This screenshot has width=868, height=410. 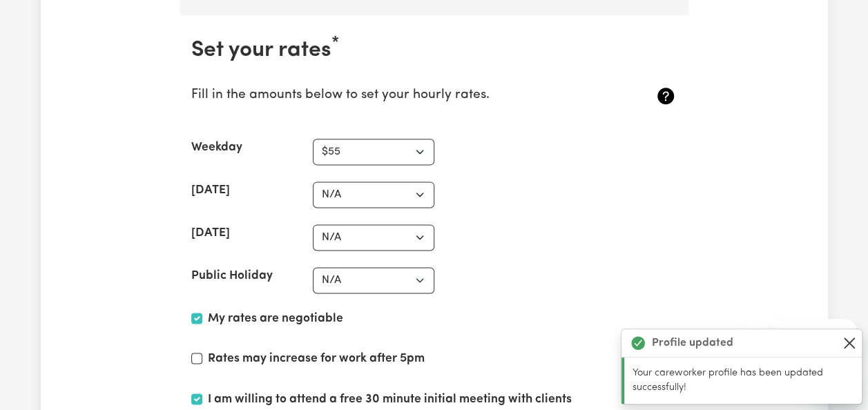 I want to click on label: I am willing to attend a free 30 minute initial meeting with clients, so click(x=389, y=399).